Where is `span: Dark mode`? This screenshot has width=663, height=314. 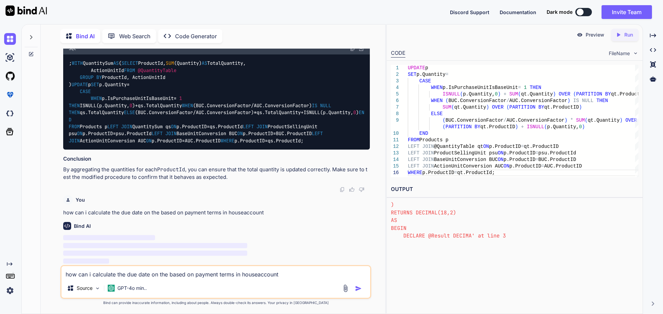 span: Dark mode is located at coordinates (559, 12).